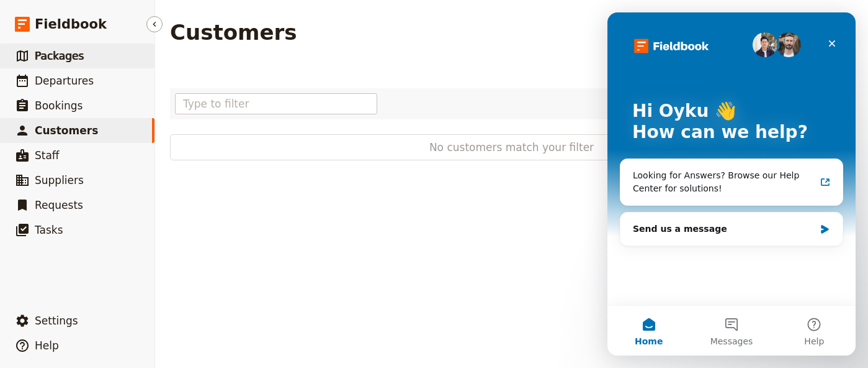 Image resolution: width=868 pixels, height=368 pixels. Describe the element at coordinates (276, 104) in the screenshot. I see `input: Type to filter` at that location.